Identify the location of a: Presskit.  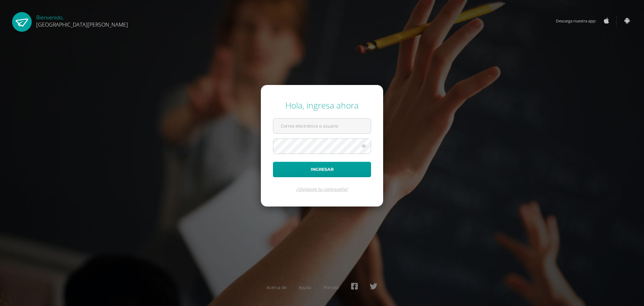
(331, 287).